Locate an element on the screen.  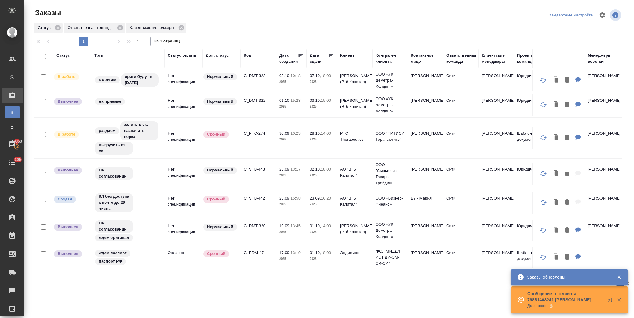
span: В is located at coordinates (12, 112).